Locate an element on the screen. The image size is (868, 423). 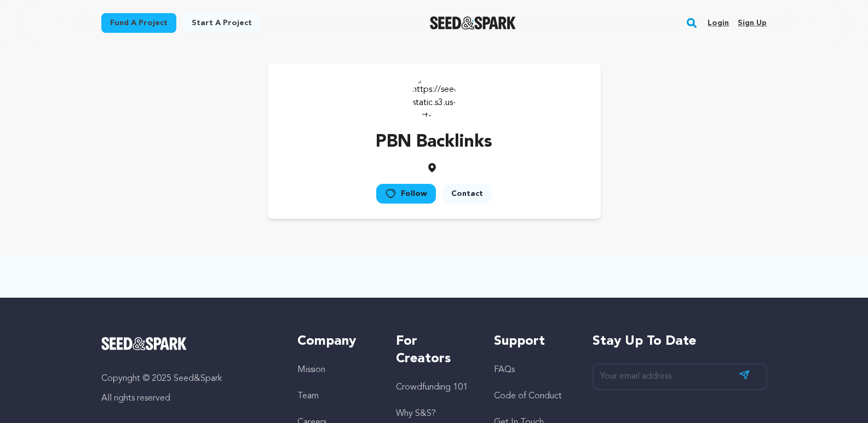
a: Fund a project is located at coordinates (138, 23).